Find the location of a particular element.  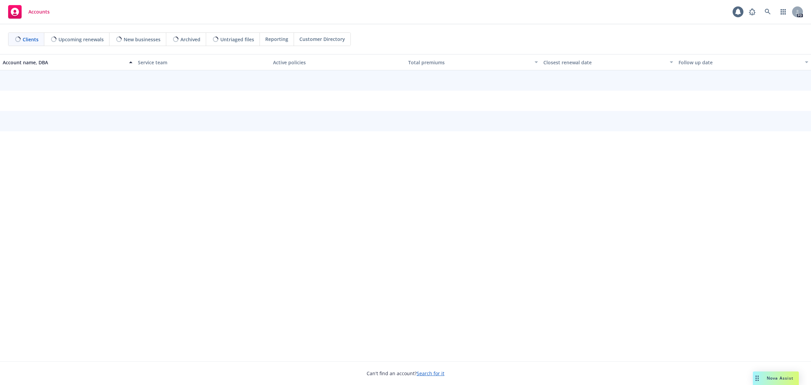

span: Reporting is located at coordinates (277, 39).